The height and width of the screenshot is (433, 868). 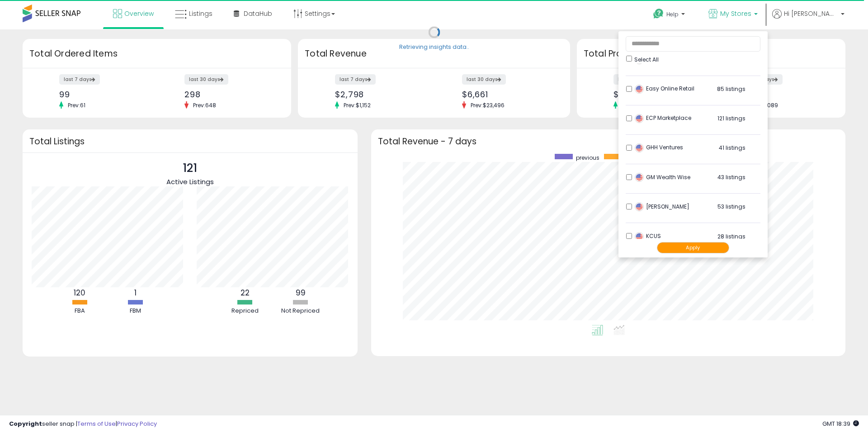 What do you see at coordinates (201, 13) in the screenshot?
I see `span: Listings` at bounding box center [201, 13].